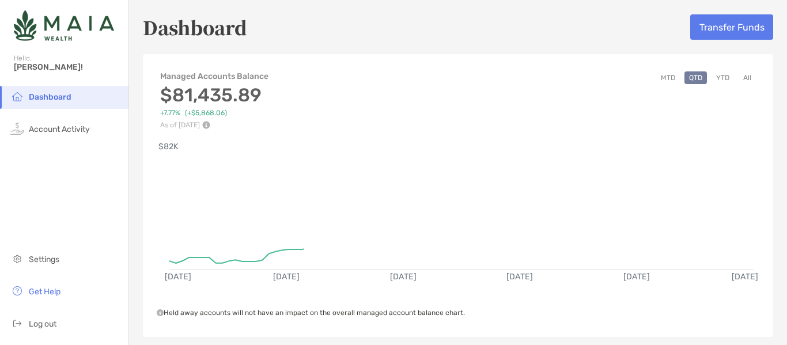 The width and height of the screenshot is (787, 345). What do you see at coordinates (50, 97) in the screenshot?
I see `span: Dashboard` at bounding box center [50, 97].